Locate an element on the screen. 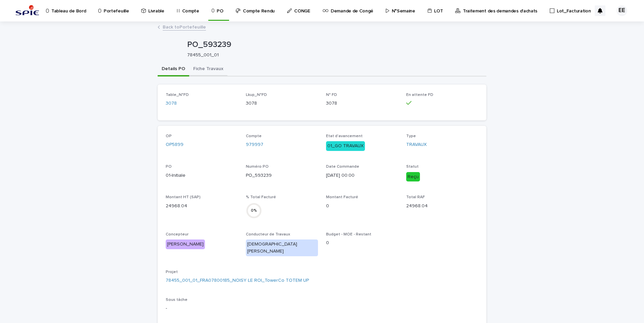 The height and width of the screenshot is (323, 644). span: Etat d'avancement is located at coordinates (344, 136).